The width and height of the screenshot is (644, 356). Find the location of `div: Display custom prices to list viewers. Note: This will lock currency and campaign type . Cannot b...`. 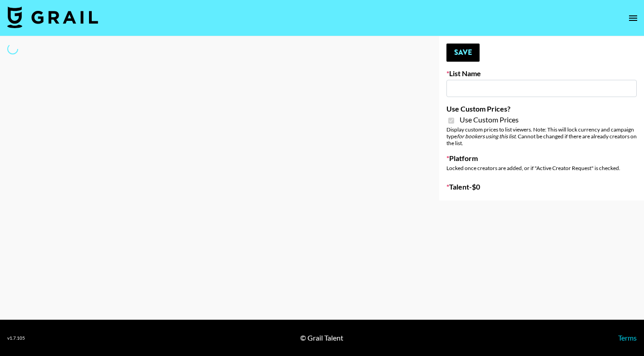

div: Display custom prices to list viewers. Note: This will lock currency and campaign type . Cannot b... is located at coordinates (541, 136).